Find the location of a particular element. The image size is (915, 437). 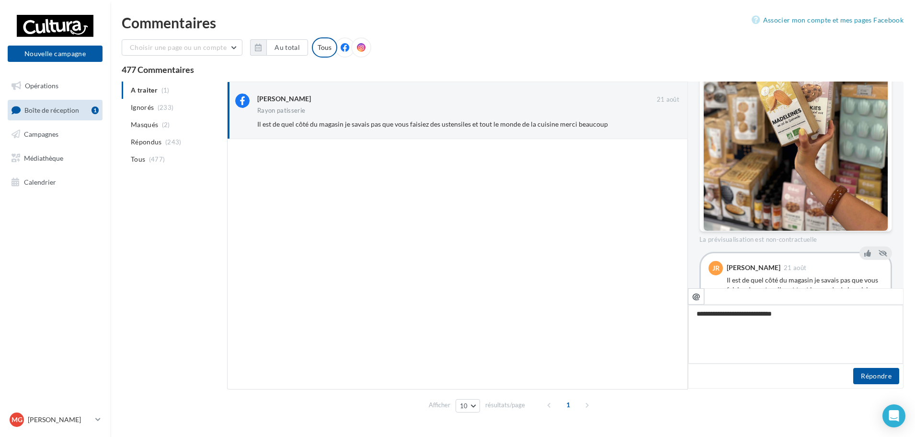

span: Boîte de réception is located at coordinates (52, 109).